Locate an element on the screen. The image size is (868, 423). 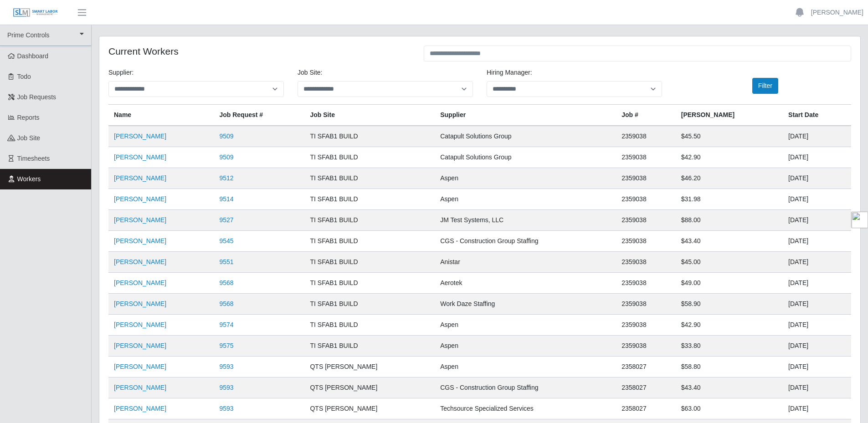
td: Aerotek is located at coordinates (526, 283).